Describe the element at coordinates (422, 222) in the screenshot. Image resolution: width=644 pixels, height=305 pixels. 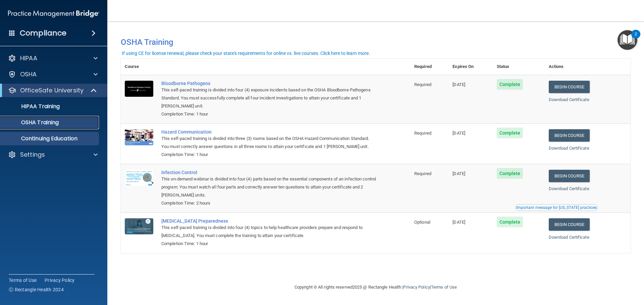
I see `span: Optional` at that location.